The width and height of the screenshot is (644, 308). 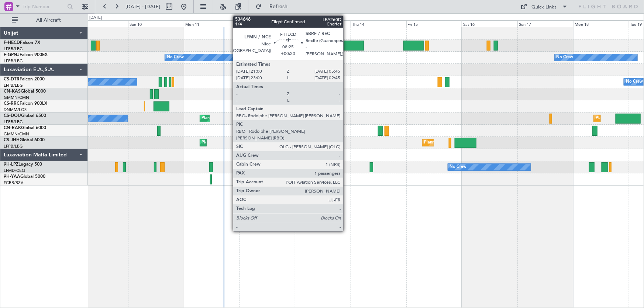 I want to click on span: 9H-YAA, so click(x=12, y=177).